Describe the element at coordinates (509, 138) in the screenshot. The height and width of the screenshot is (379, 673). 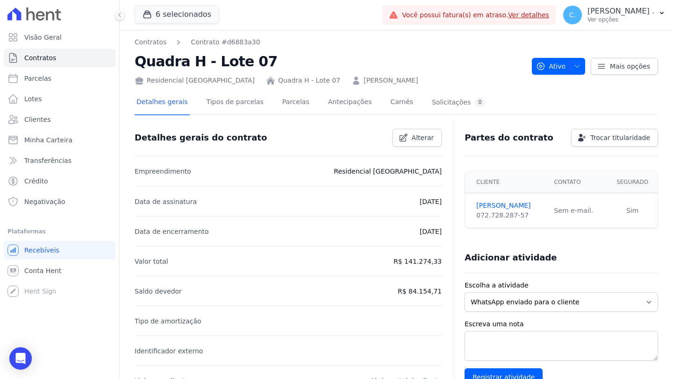
I see `h3: Partes do contrato` at that location.